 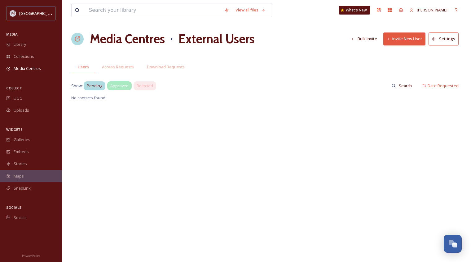 I want to click on span: WIDGETS, so click(x=14, y=129).